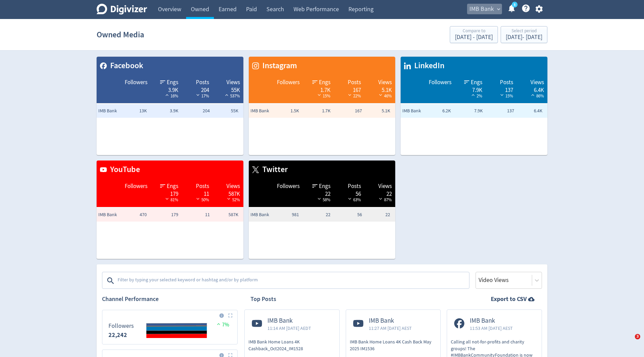 This screenshot has width=644, height=357. Describe the element at coordinates (117, 335) in the screenshot. I see `strong: 22,242` at that location.